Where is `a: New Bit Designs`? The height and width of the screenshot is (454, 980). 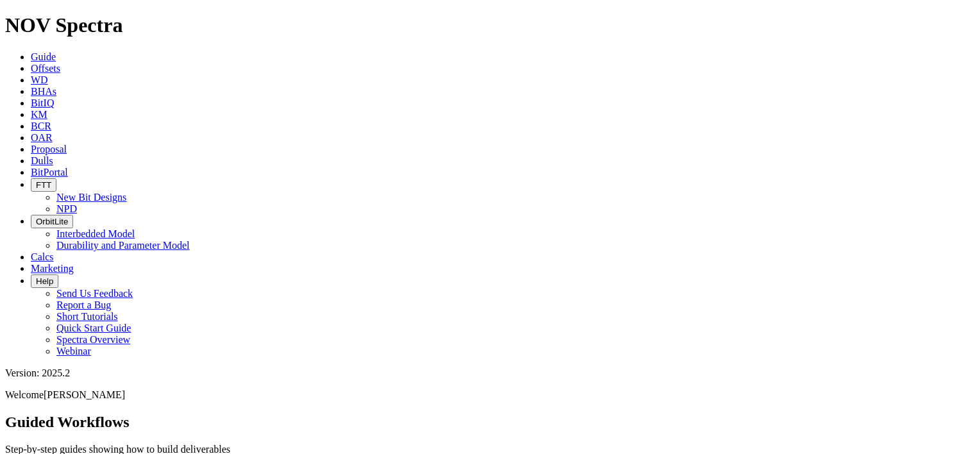
a: New Bit Designs is located at coordinates (91, 196).